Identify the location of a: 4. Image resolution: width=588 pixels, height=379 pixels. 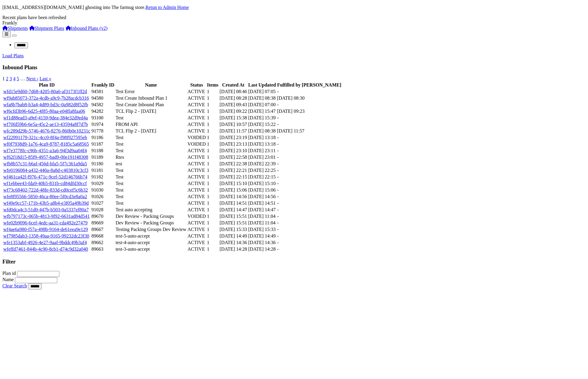
(15, 78).